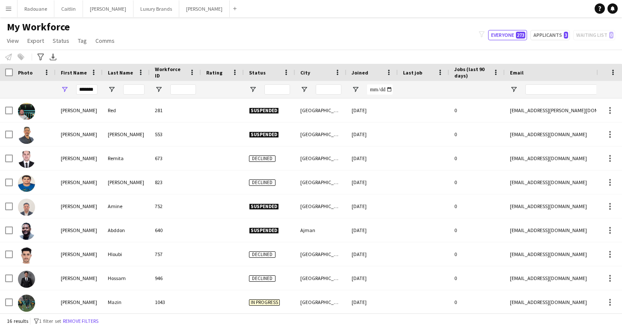  Describe the element at coordinates (175, 230) in the screenshot. I see `div: 640` at that location.